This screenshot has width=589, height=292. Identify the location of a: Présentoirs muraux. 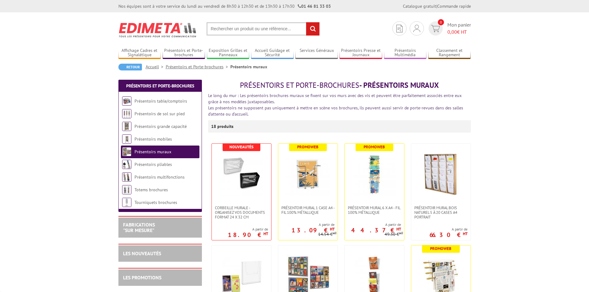
(153, 152).